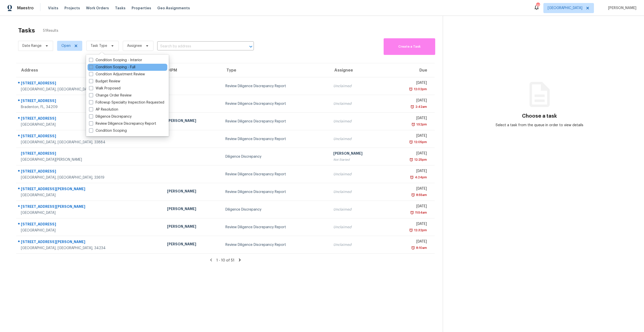 Image resolution: width=644 pixels, height=332 pixels. What do you see at coordinates (134, 46) in the screenshot?
I see `span: Assignee` at bounding box center [134, 46].